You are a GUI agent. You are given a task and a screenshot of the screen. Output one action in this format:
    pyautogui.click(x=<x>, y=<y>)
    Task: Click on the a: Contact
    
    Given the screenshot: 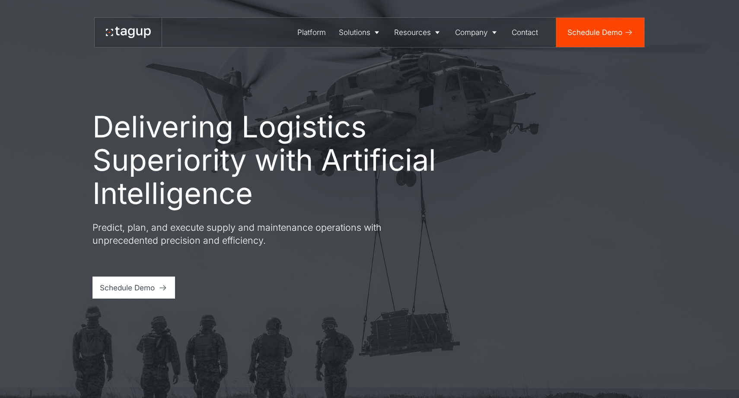 What is the action you would take?
    pyautogui.click(x=525, y=32)
    